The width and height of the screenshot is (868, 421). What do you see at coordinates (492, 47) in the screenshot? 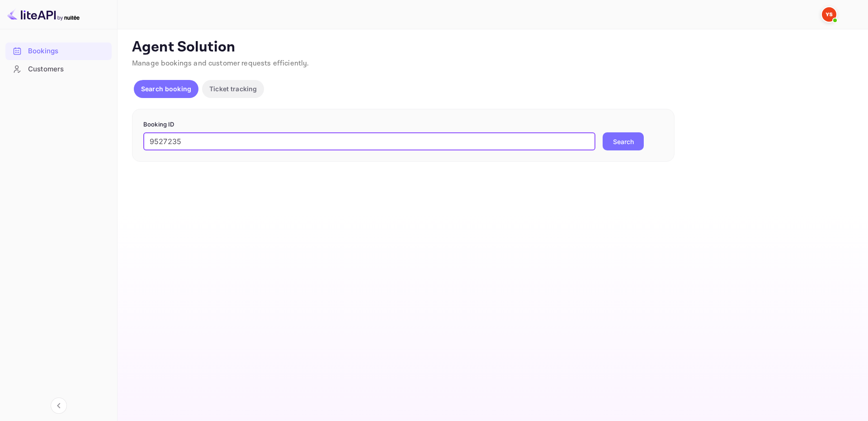
I see `p: Agent Solution` at bounding box center [492, 47].